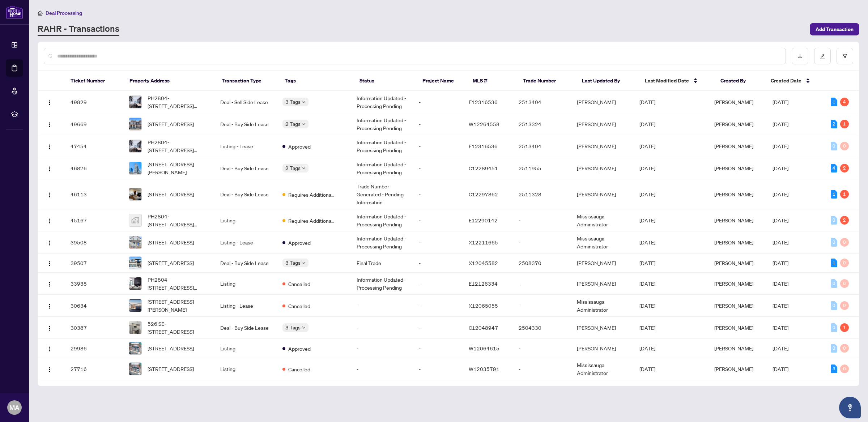  Describe the element at coordinates (800, 56) in the screenshot. I see `span: download` at that location.